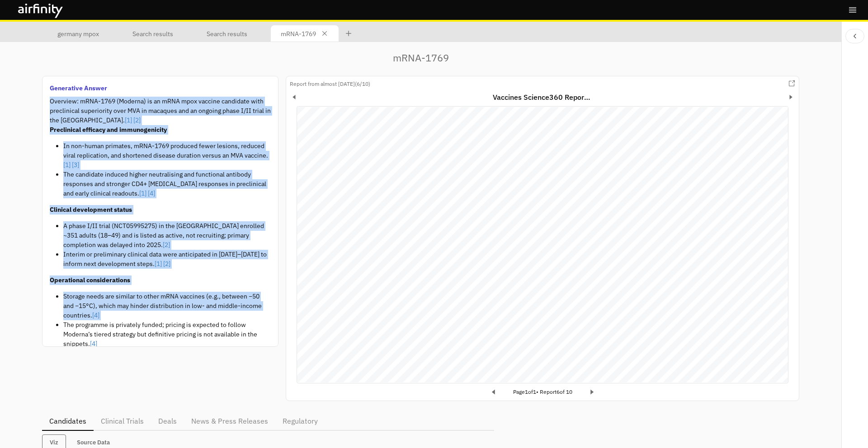  I want to click on span: Inactive candidates may be, so click(736, 164).